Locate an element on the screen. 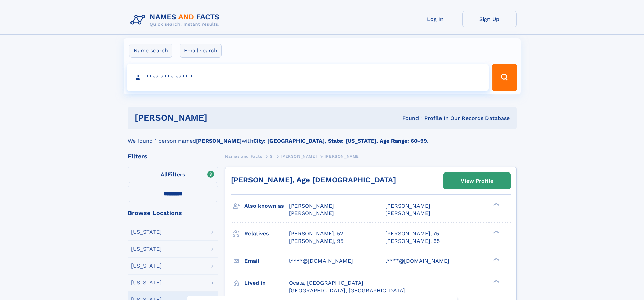 This screenshot has width=644, height=300. label: Name search is located at coordinates (151, 50).